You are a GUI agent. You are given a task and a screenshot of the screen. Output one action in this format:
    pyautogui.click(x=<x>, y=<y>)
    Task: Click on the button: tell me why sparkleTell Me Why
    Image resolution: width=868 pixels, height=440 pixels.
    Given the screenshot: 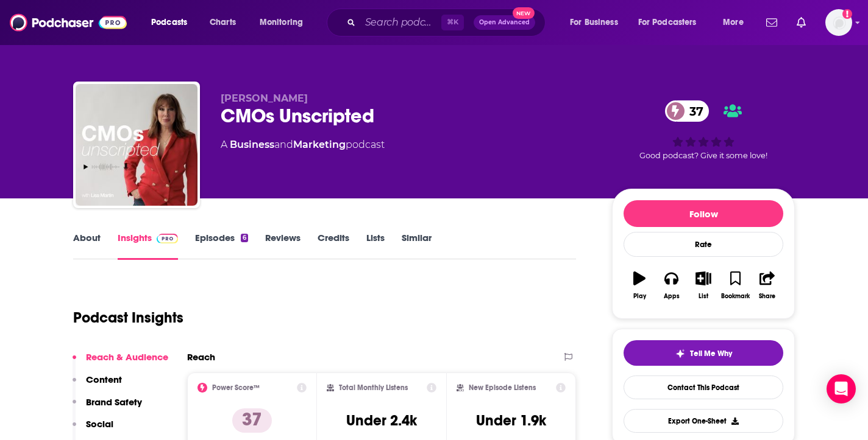 What is the action you would take?
    pyautogui.click(x=703, y=353)
    